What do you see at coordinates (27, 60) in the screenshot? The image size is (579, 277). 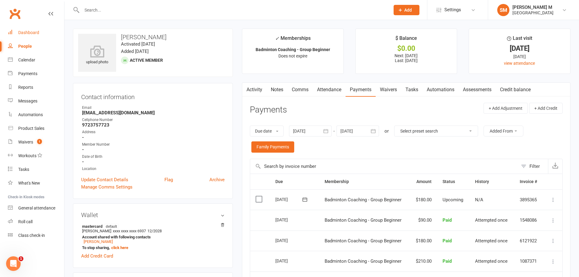 I see `div: Calendar` at bounding box center [27, 60].